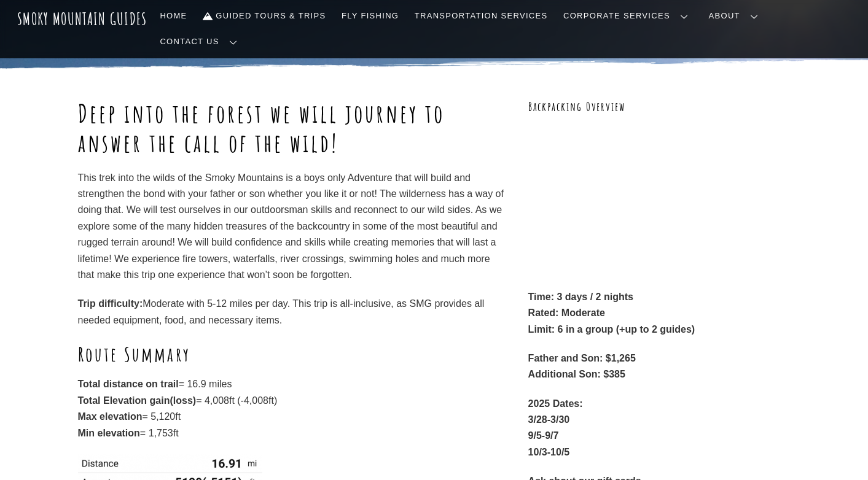  What do you see at coordinates (292, 311) in the screenshot?
I see `p: Moderate with 5-12 miles per day. This trip is all-inclusive, as SMG provides all needed equipmen...` at bounding box center [292, 311].